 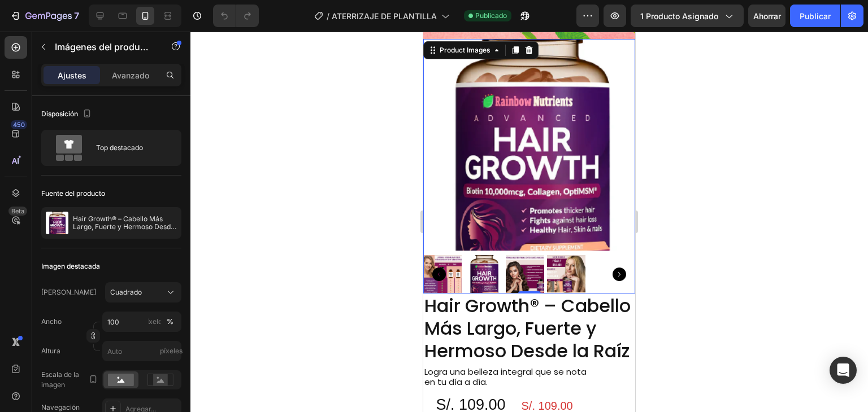 What do you see at coordinates (73, 193) in the screenshot?
I see `font: Fuente del producto` at bounding box center [73, 193].